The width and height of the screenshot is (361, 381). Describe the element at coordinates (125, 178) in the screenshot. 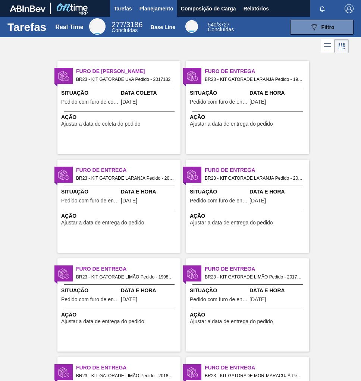

I see `span: BR23 - KIT GATORADE LARANJA Pedido - 2017130` at that location.